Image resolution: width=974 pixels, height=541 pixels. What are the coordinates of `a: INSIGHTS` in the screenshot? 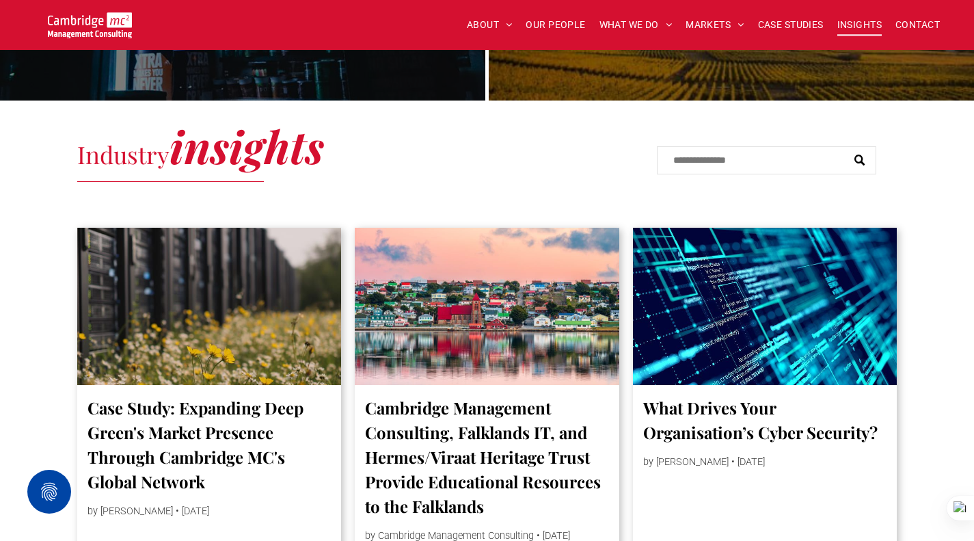 It's located at (859, 25).